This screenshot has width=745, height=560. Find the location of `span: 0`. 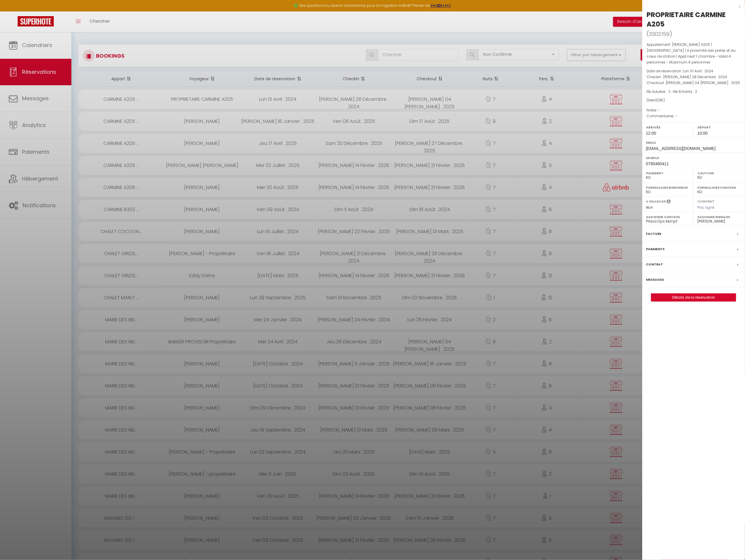

span: 0 is located at coordinates (659, 100).